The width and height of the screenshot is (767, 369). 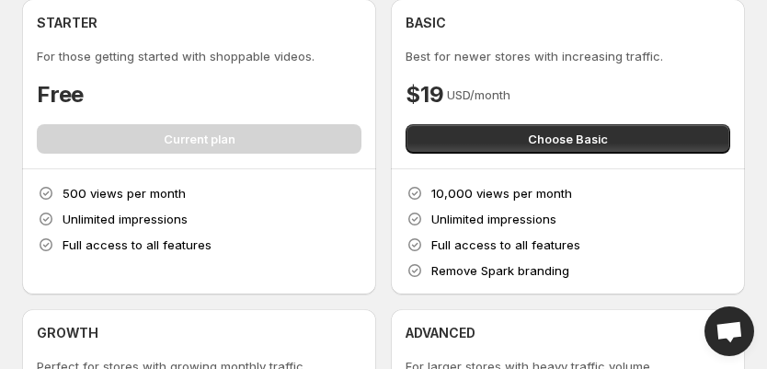 What do you see at coordinates (478, 95) in the screenshot?
I see `p: USD/month` at bounding box center [478, 95].